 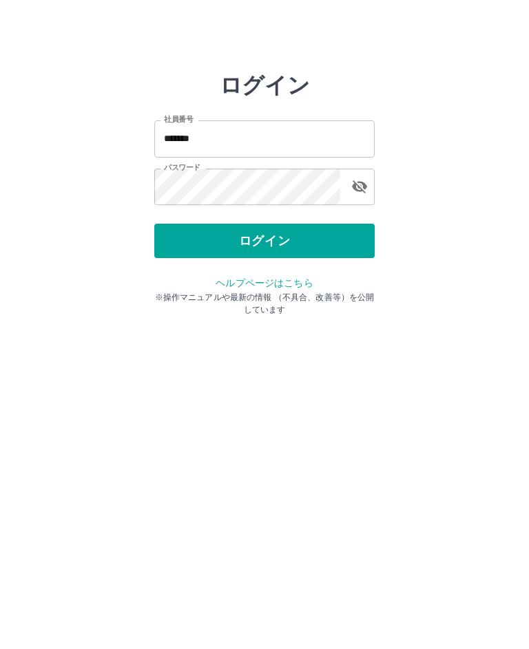 I want to click on label: 社員番号, so click(x=178, y=134).